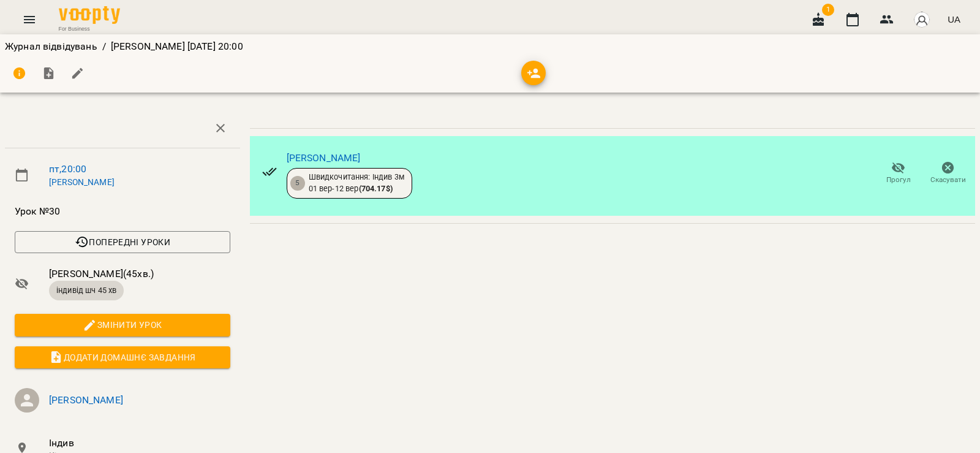 Image resolution: width=980 pixels, height=453 pixels. What do you see at coordinates (122, 242) in the screenshot?
I see `span: Попередні уроки` at bounding box center [122, 242].